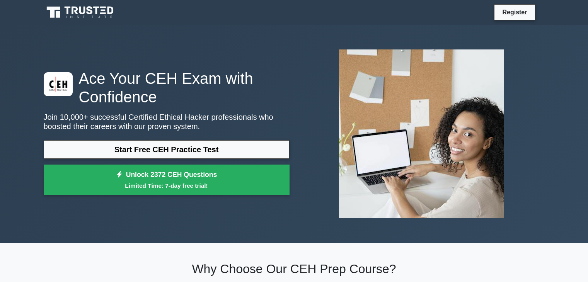 This screenshot has width=588, height=282. What do you see at coordinates (515, 12) in the screenshot?
I see `a: Register` at bounding box center [515, 12].